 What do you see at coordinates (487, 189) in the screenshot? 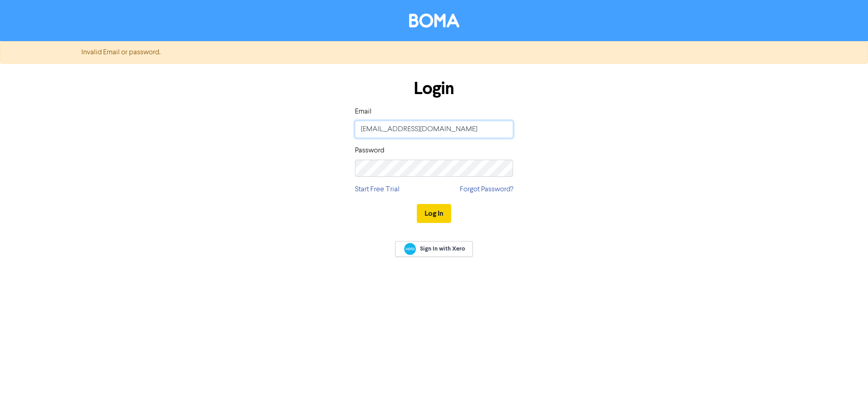
I see `a: Forgot Password?` at bounding box center [487, 189].